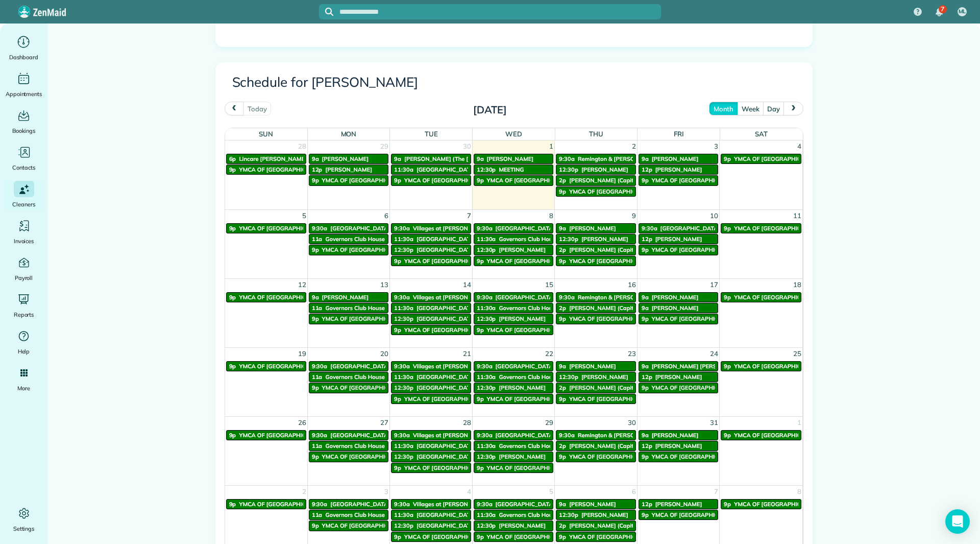  I want to click on button: day, so click(774, 108).